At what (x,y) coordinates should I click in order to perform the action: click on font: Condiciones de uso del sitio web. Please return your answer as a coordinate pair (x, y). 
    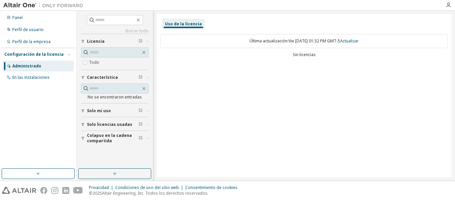
    Looking at the image, I should click on (147, 187).